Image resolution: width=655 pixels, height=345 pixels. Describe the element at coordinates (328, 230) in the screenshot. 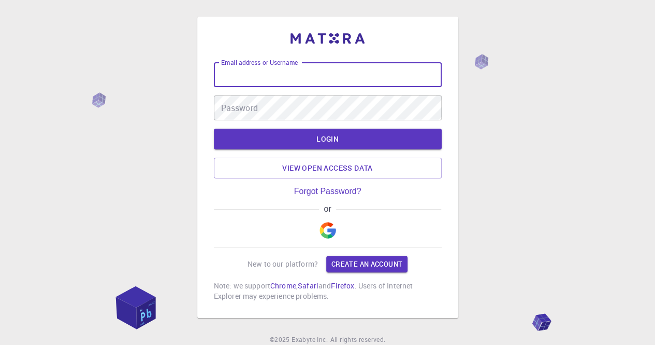

I see `img: Google` at that location.